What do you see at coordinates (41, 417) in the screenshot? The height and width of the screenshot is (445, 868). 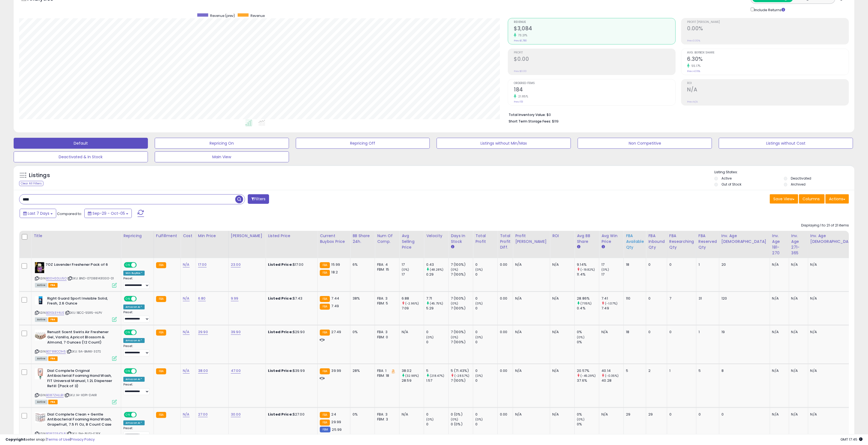 I see `img: 51uFrEe8VRL._SL40_.jpg` at bounding box center [41, 417].